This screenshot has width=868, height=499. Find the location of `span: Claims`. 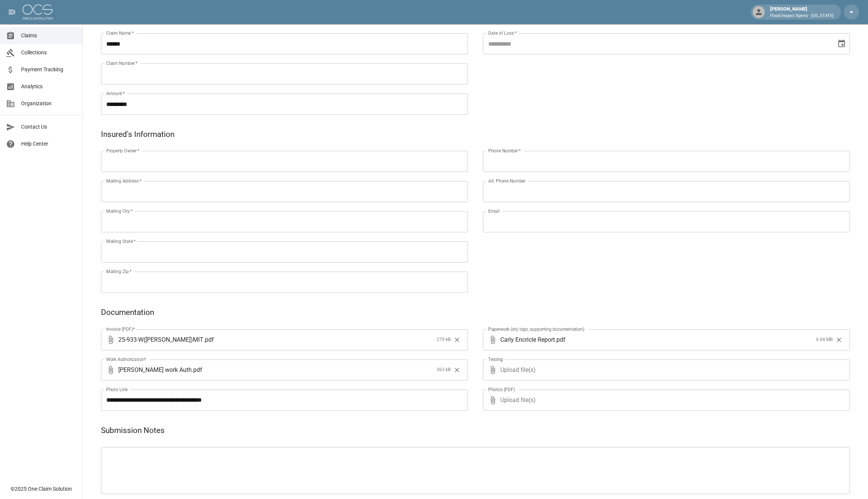

span: Claims is located at coordinates (49, 36).